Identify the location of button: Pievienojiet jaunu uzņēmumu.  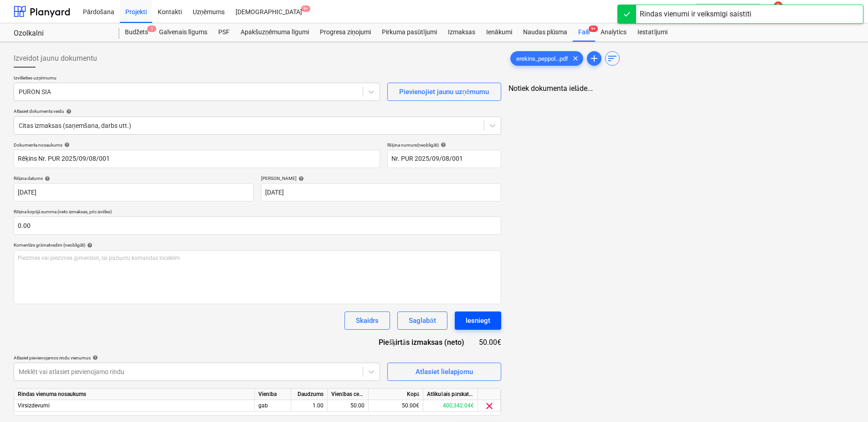
(444, 92).